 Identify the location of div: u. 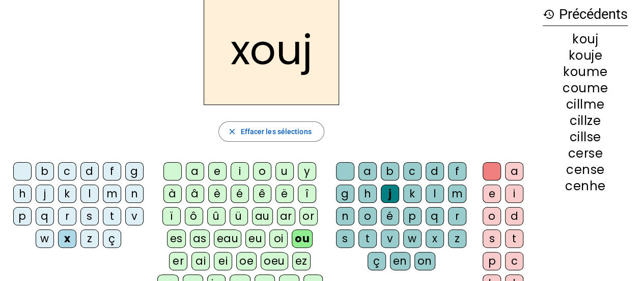
(285, 171).